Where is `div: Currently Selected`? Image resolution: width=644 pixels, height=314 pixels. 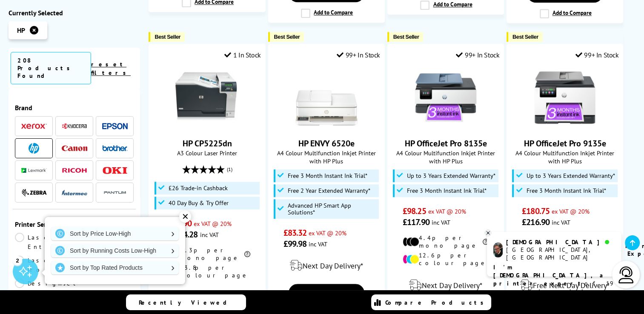
div: Currently Selected is located at coordinates (74, 13).